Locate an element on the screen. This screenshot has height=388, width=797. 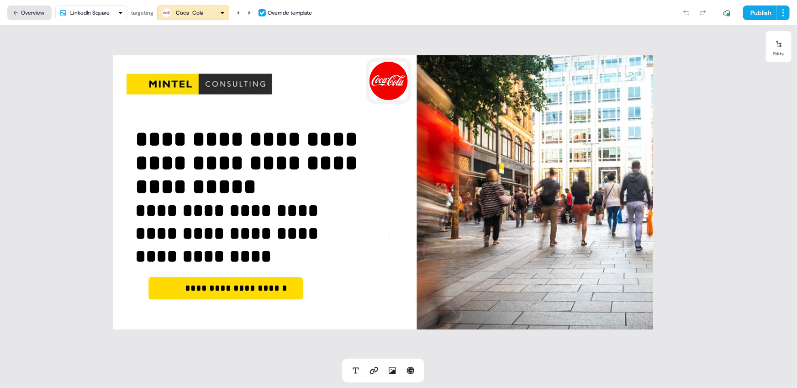
button: Coca-Cola is located at coordinates (193, 13).